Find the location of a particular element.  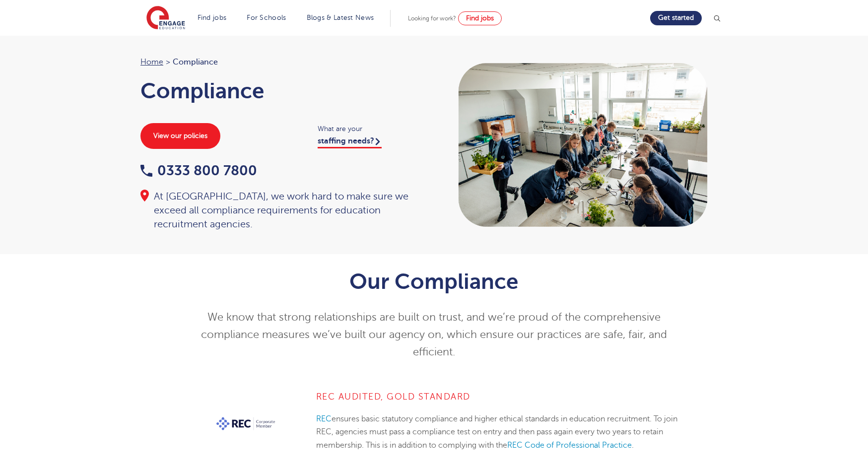

h1: Our Compliance is located at coordinates (434, 281).